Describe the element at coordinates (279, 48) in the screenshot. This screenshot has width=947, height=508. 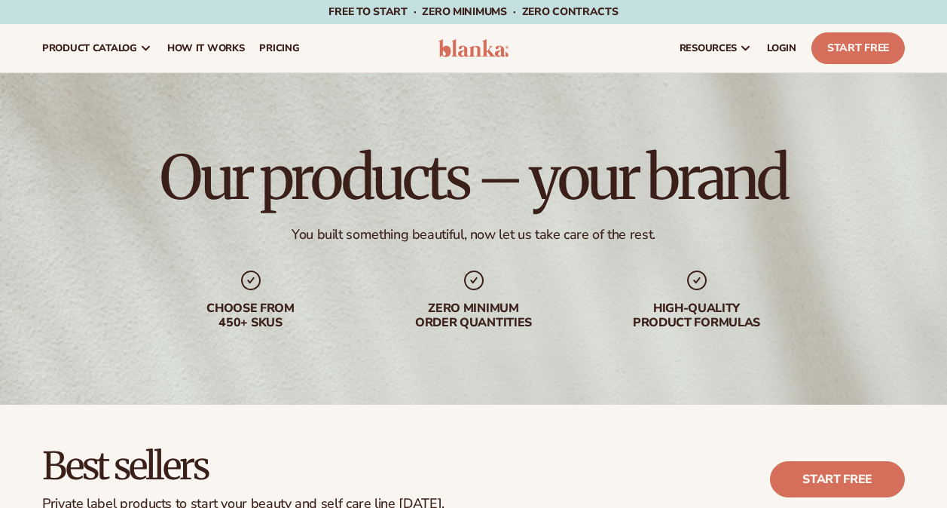
I see `span: pricing` at that location.